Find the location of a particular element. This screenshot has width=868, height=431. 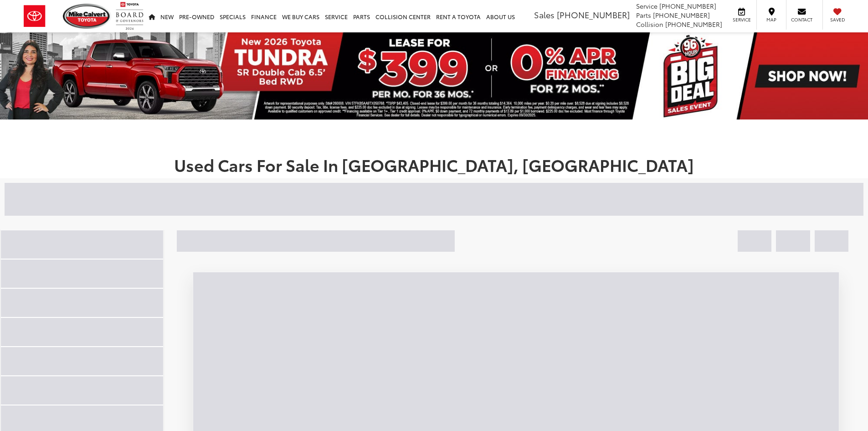

span: Map is located at coordinates (771, 19).